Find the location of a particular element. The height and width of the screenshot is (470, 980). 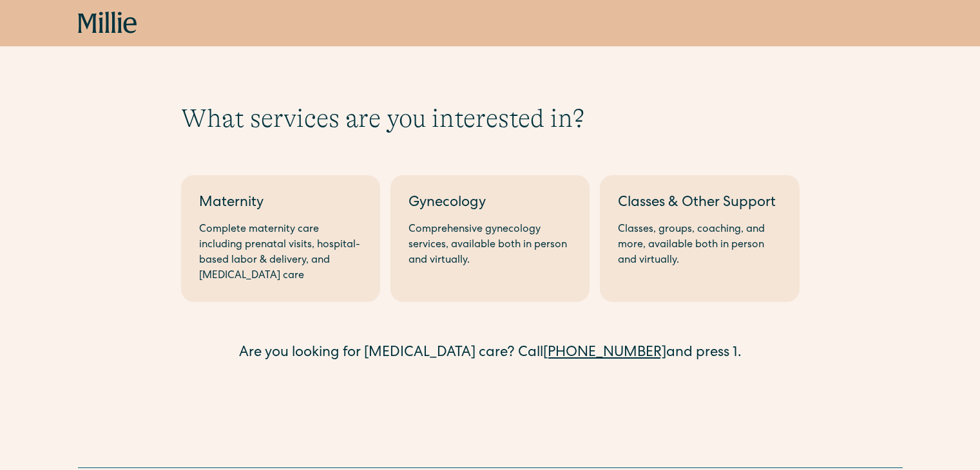

div: Classes, groups, coaching, and more, available both in person and virtually. is located at coordinates (699, 245).